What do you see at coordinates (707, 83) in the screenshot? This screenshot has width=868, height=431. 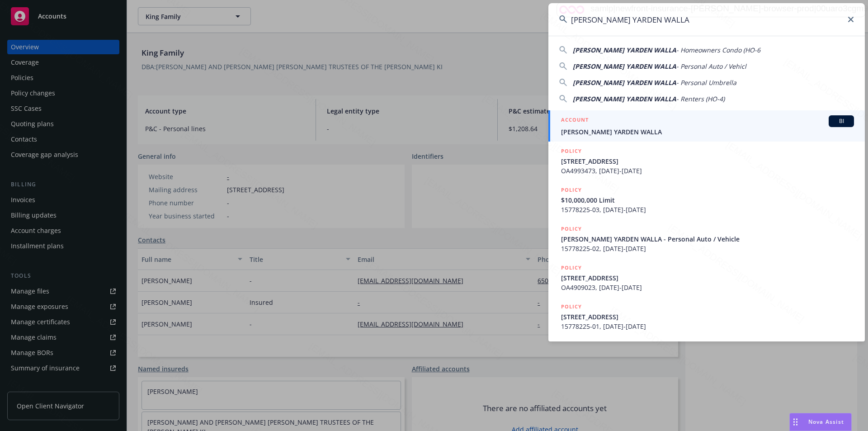 I see `span: - Personal Umbrella` at bounding box center [707, 83].